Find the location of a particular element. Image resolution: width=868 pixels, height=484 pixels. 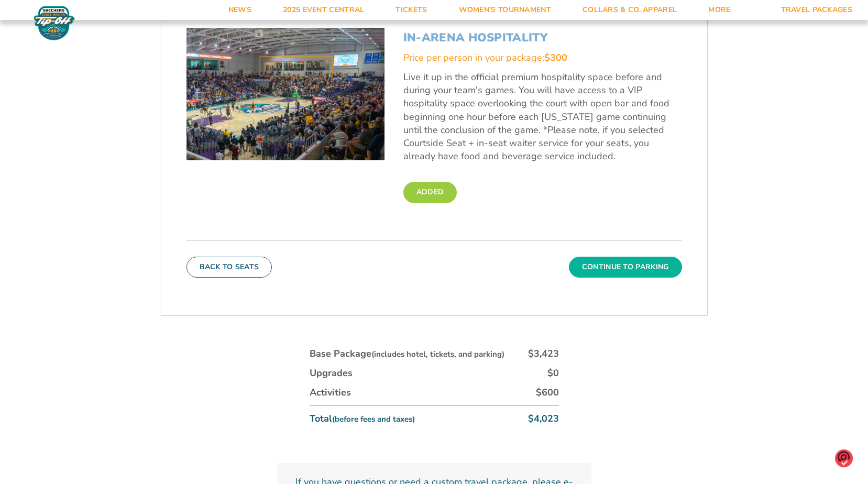

div: $0 is located at coordinates (553, 373).